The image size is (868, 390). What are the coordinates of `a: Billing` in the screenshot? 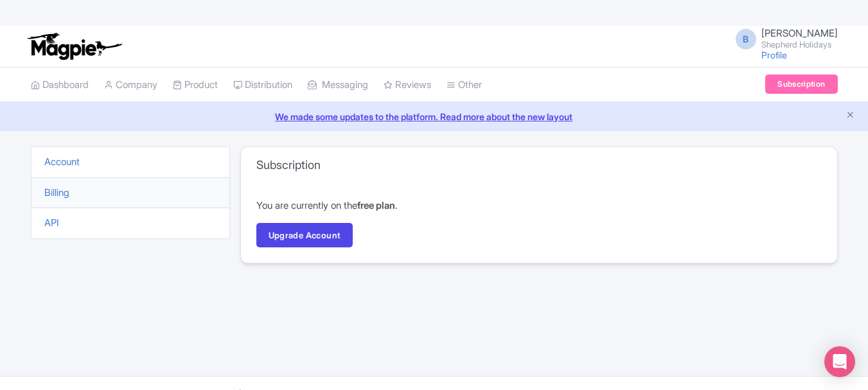 It's located at (56, 192).